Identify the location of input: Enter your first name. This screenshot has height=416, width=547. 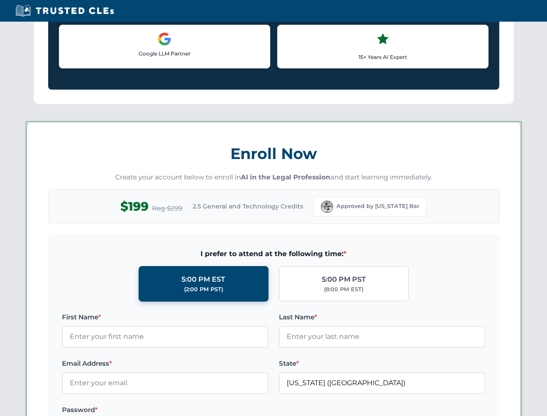
(165, 337).